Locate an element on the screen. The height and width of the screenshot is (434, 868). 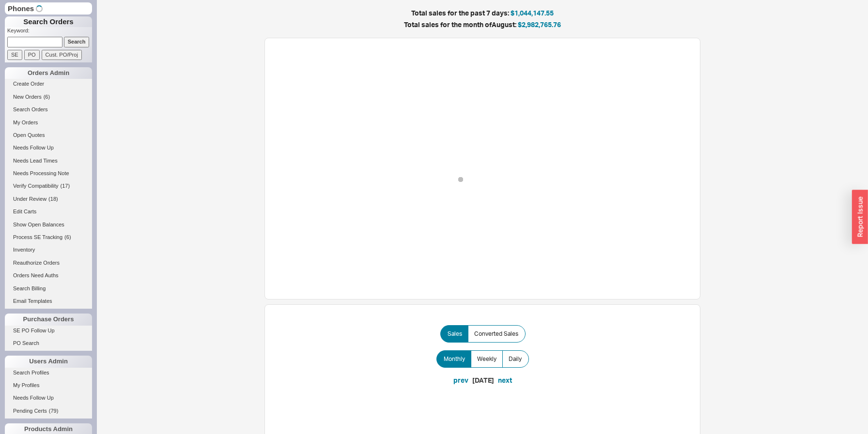
span: Verify Compatibility is located at coordinates (36, 186).